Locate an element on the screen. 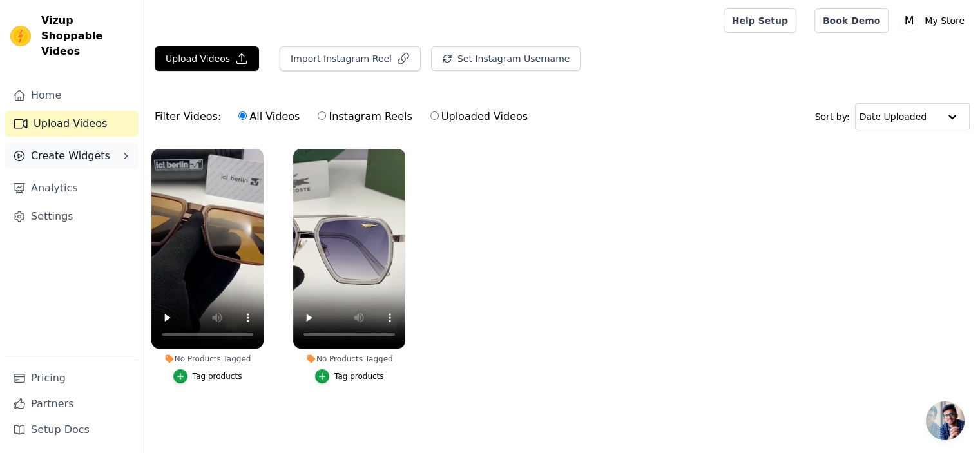 Image resolution: width=980 pixels, height=453 pixels. a: Help Setup is located at coordinates (760, 21).